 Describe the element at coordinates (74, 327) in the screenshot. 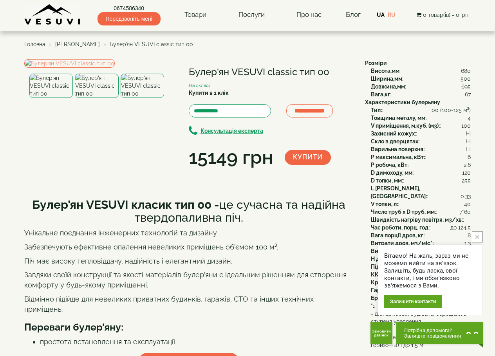

I see `b: Переваги булер'яну:` at that location.